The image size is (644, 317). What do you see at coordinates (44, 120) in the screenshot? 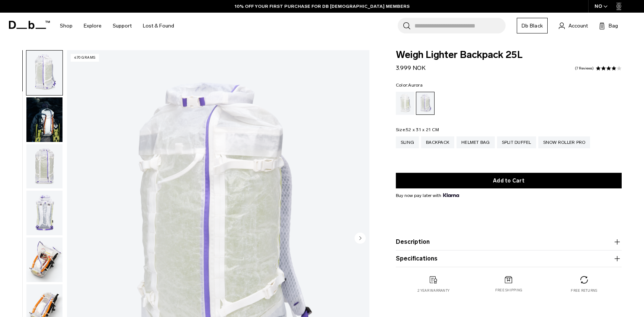
I see `img: Weigh_Lighter_Backpack_25L_Lifestyle_new.png` at bounding box center [44, 120].